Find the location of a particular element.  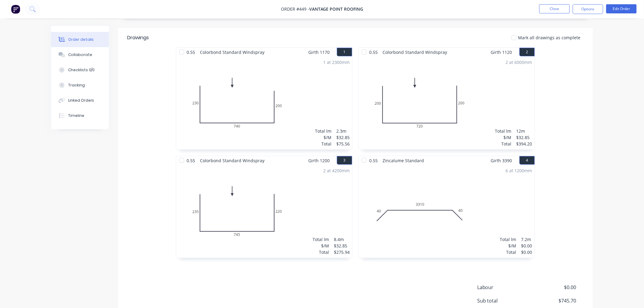

button: Order details is located at coordinates (80, 40).